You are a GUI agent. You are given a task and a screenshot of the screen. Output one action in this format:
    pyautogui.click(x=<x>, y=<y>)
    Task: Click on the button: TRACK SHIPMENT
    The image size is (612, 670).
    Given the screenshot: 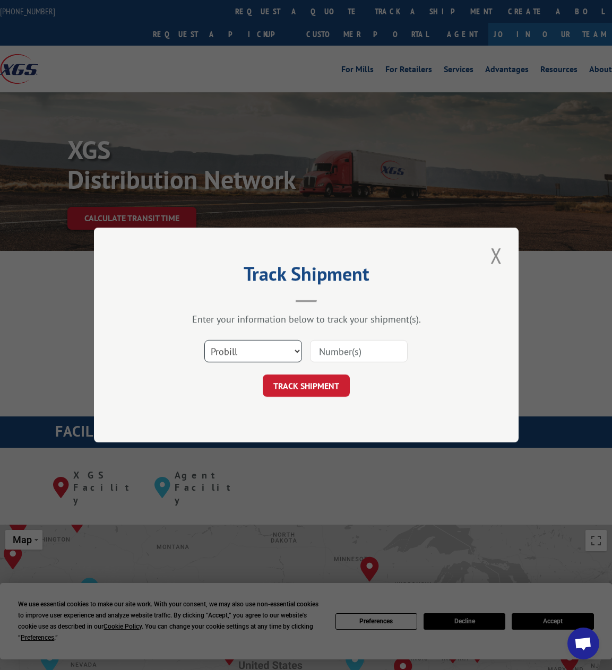 What is the action you would take?
    pyautogui.click(x=306, y=386)
    